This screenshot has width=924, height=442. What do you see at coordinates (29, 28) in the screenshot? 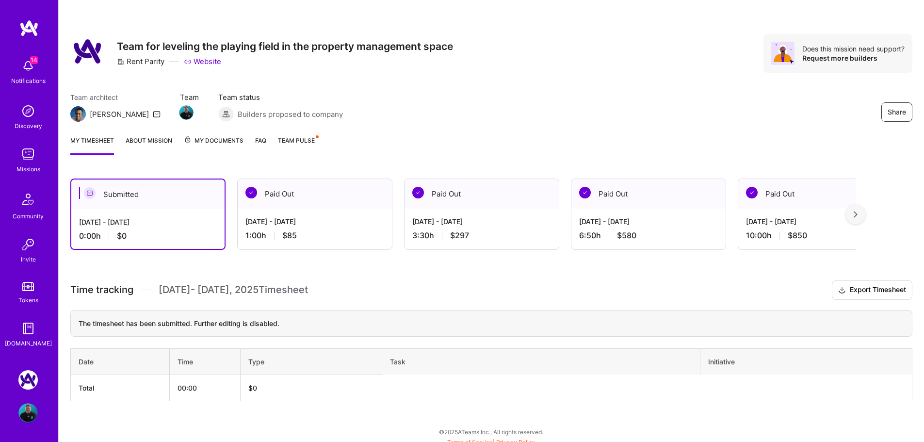
I see `img: logo` at bounding box center [29, 28].